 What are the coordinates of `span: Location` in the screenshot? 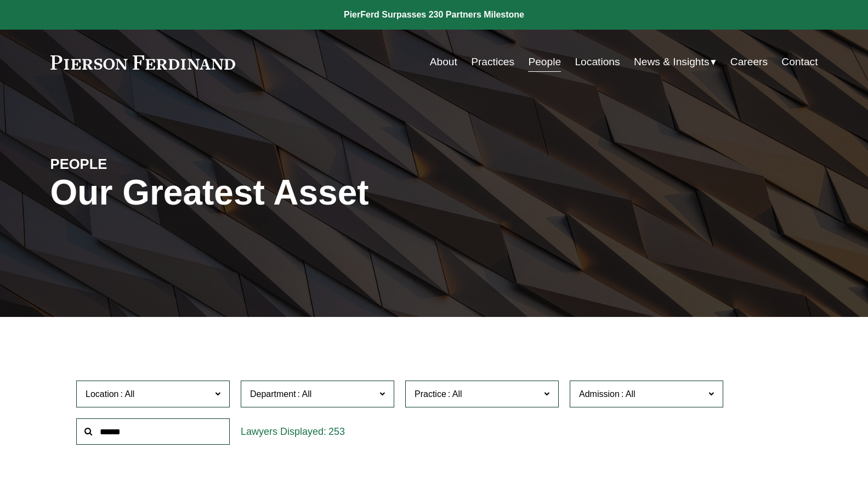 It's located at (102, 394).